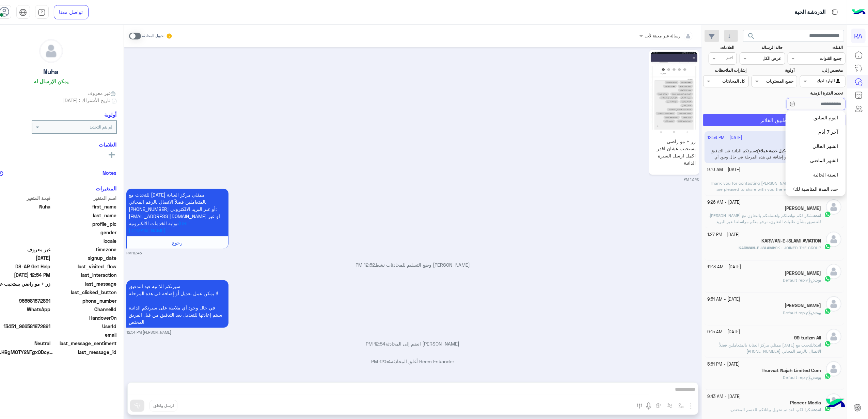  I want to click on button: الشهر الماضي, so click(816, 160).